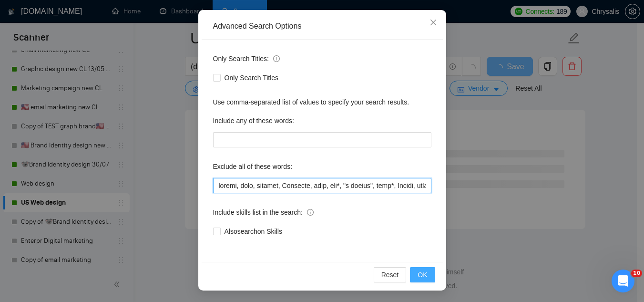 The height and width of the screenshot is (302, 644). I want to click on span: Only Search Titles, so click(252, 77).